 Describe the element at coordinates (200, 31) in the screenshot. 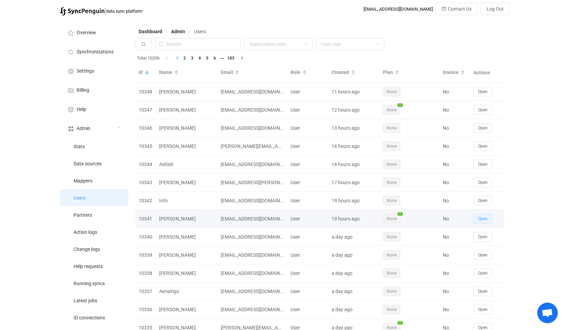

I see `span: Users` at that location.